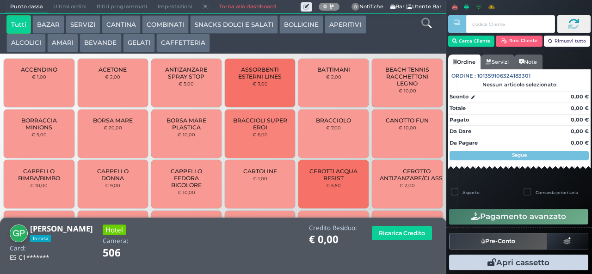  What do you see at coordinates (498, 241) in the screenshot?
I see `button: Pre-Conto` at bounding box center [498, 241].